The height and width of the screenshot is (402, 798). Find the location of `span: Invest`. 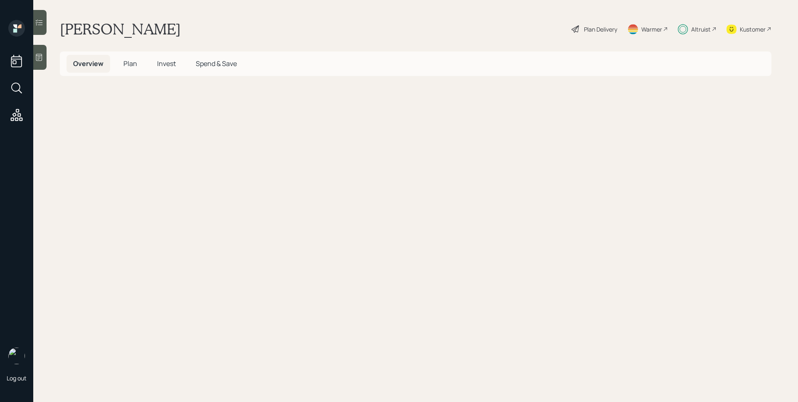

span: Invest is located at coordinates (166, 64).